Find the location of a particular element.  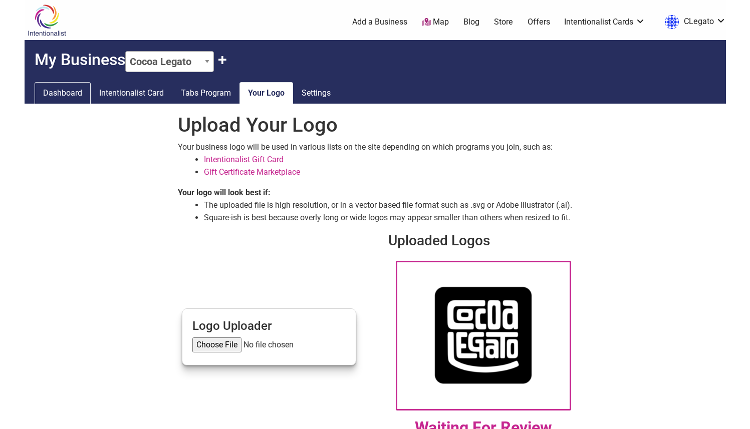

a: Blog is located at coordinates (471, 22).